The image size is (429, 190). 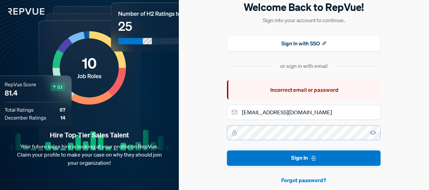 I want to click on input: Email address, so click(x=304, y=112).